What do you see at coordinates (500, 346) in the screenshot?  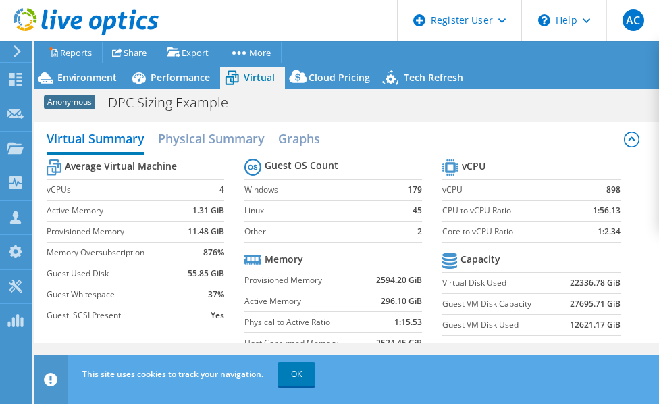 I see `label: Reclaimable` at bounding box center [500, 346].